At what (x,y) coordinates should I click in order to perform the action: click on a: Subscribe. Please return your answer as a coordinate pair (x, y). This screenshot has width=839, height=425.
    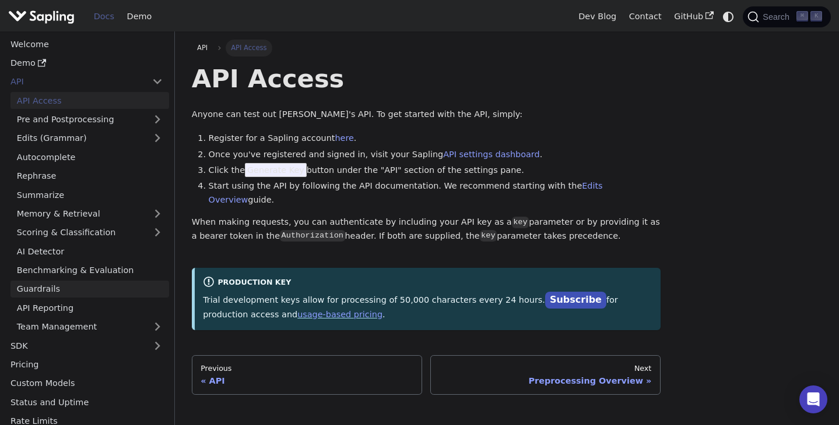
    Looking at the image, I should click on (575, 300).